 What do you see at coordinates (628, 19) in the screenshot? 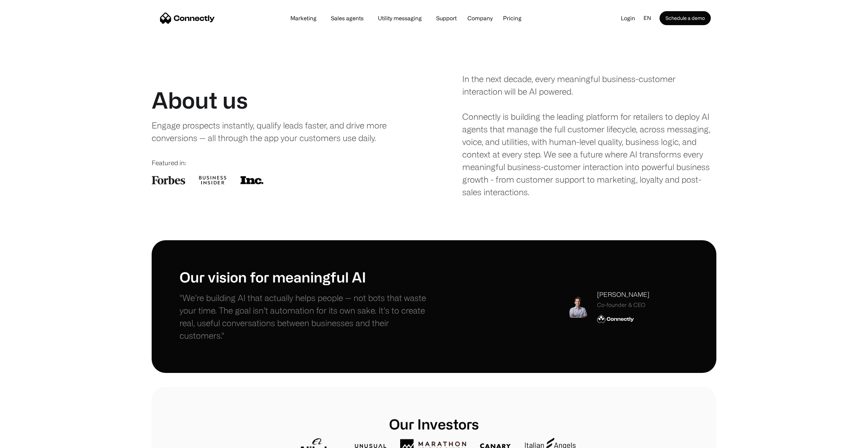
I see `a: Login` at bounding box center [628, 19].